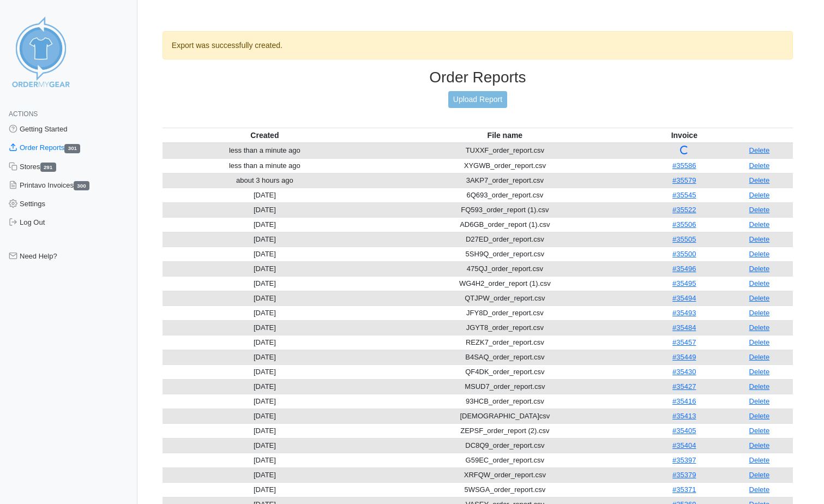  Describe the element at coordinates (684, 386) in the screenshot. I see `a: #35427` at that location.